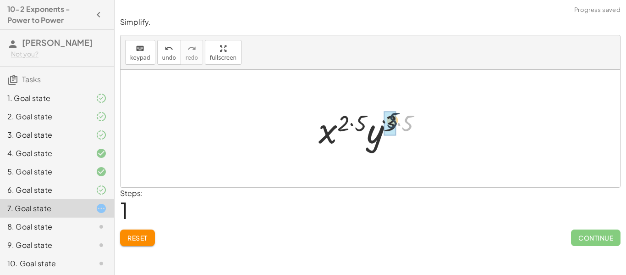  What do you see at coordinates (49, 15) in the screenshot?
I see `h4: 10-2 Exponents - Power to Power` at bounding box center [49, 15].